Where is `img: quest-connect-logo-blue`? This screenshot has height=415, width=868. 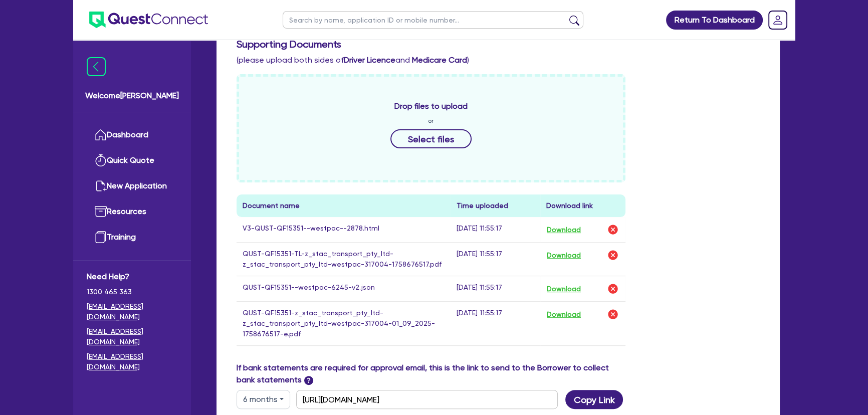
img: quest-connect-logo-blue is located at coordinates (149, 20).